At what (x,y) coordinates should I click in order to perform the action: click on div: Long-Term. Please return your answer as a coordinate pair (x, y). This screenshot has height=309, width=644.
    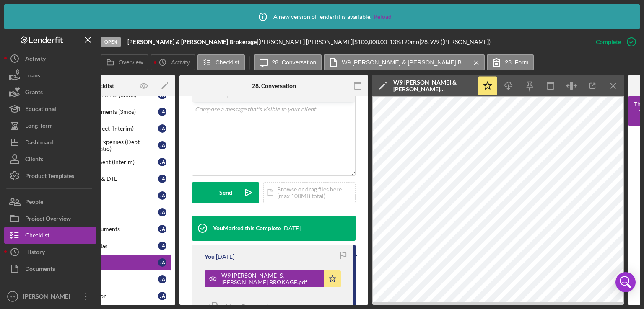
    Looking at the image, I should click on (39, 126).